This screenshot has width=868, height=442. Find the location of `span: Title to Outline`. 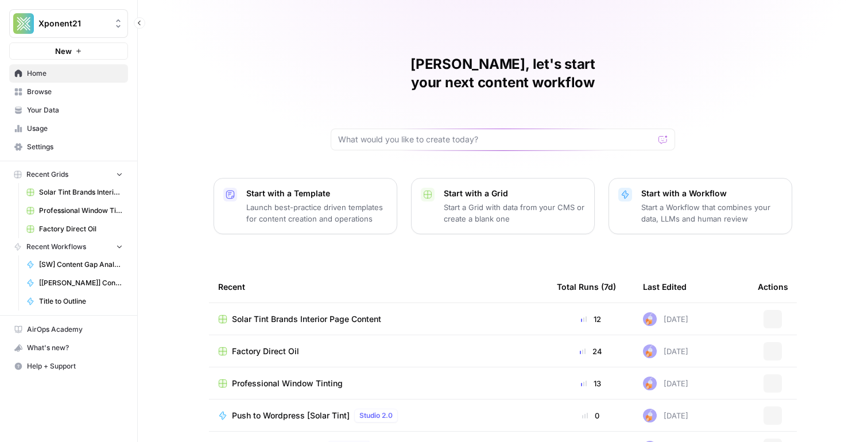

span: Title to Outline is located at coordinates (81, 301).